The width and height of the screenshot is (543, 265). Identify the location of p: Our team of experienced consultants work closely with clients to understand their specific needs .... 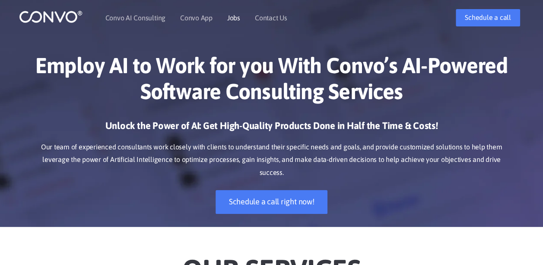
(272, 160).